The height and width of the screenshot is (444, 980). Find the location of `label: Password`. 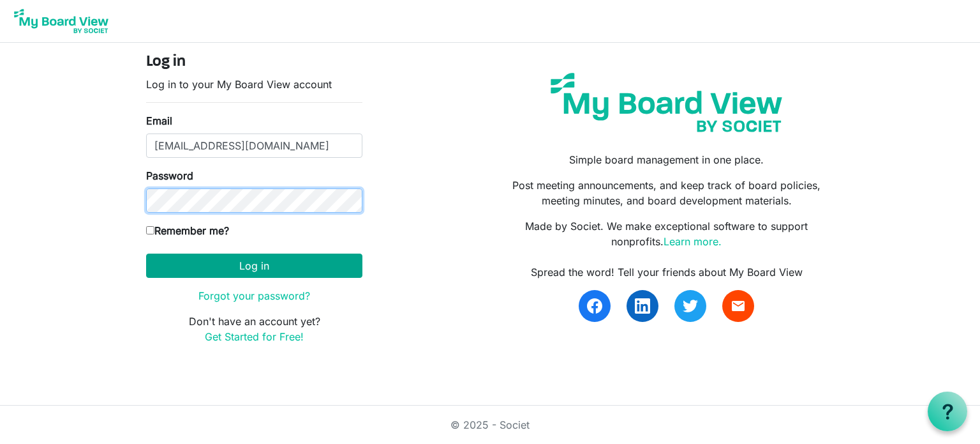

label: Password is located at coordinates (170, 176).